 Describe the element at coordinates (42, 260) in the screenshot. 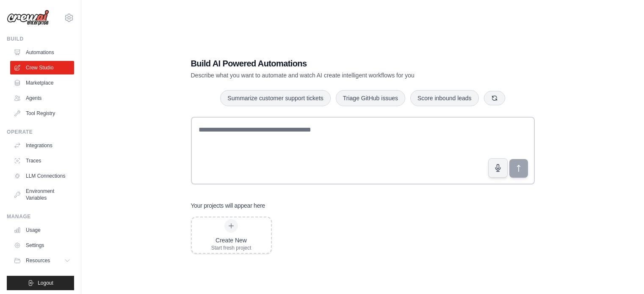

I see `button: Resources` at that location.